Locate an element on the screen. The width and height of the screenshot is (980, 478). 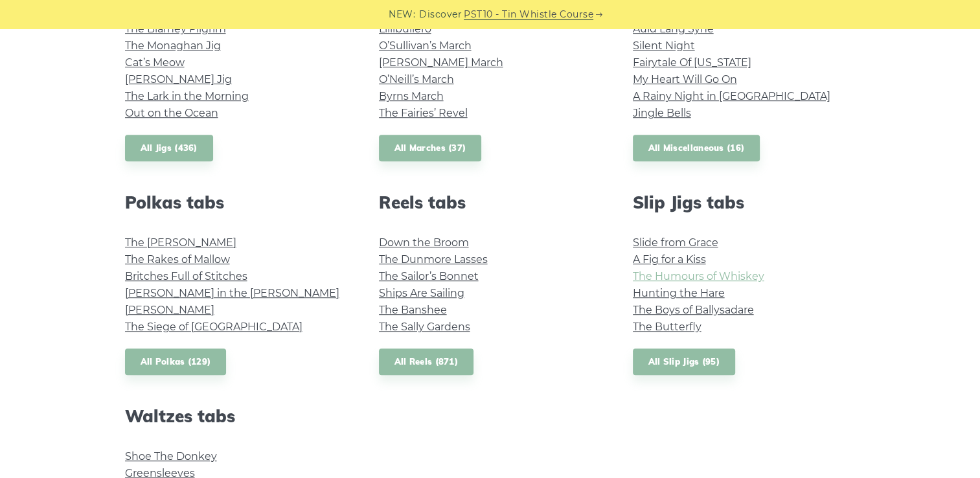
a: All Slip Jigs (95) is located at coordinates (684, 361).